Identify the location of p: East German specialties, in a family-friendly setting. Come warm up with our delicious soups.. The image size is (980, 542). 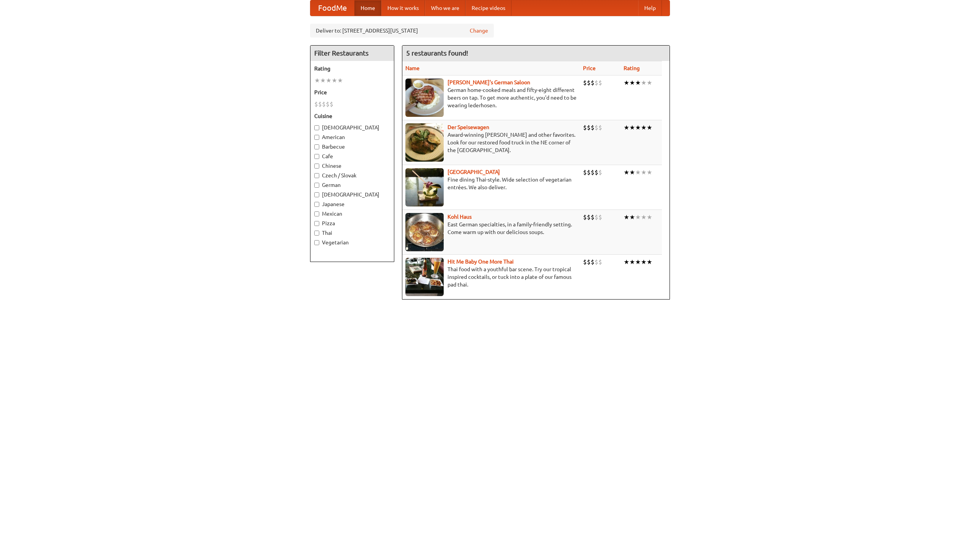
(491, 228).